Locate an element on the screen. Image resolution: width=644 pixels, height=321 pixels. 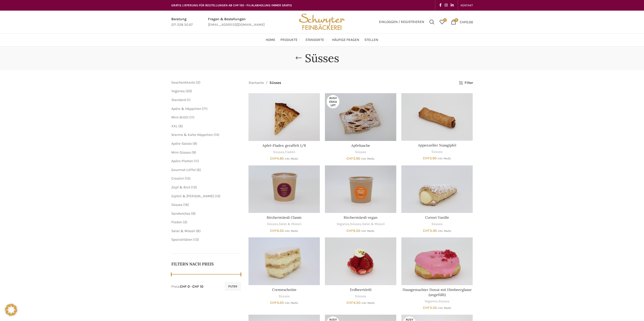
a: Stellen is located at coordinates (371, 40).